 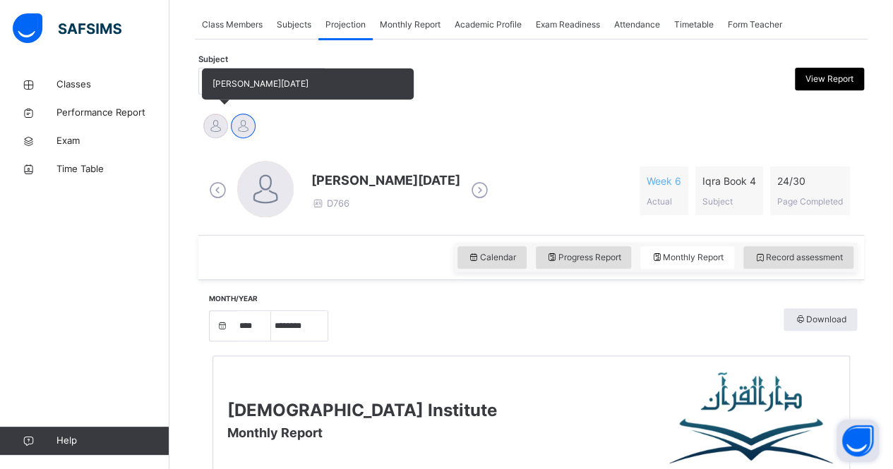 I want to click on span: Classes, so click(x=113, y=85).